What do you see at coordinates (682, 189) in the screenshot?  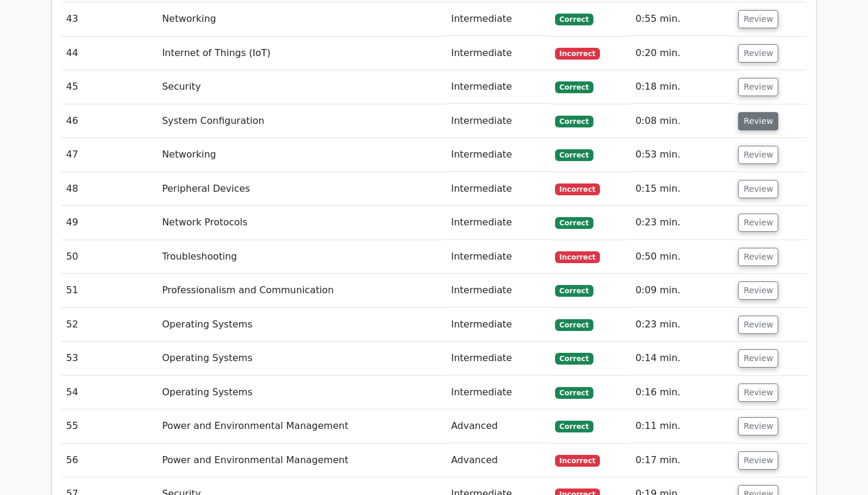 I see `td: 0:15 min.` at bounding box center [682, 189].